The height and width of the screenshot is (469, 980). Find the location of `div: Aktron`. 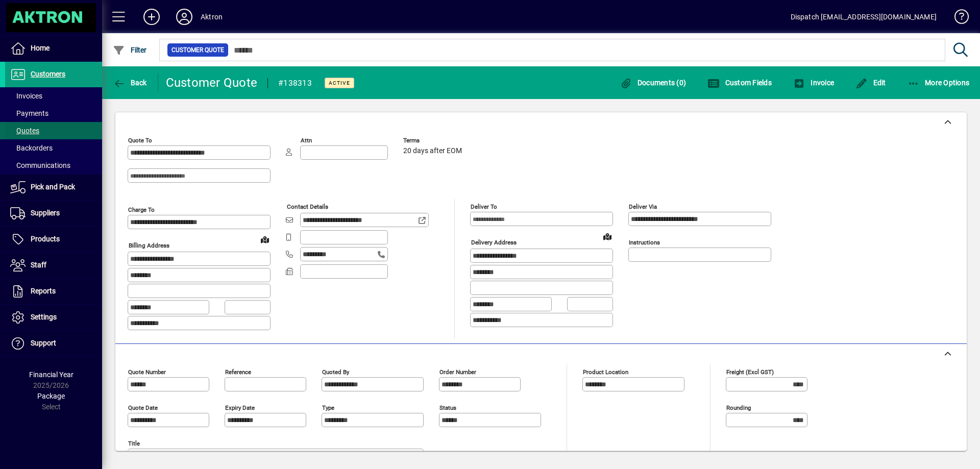

div: Aktron is located at coordinates (211, 17).